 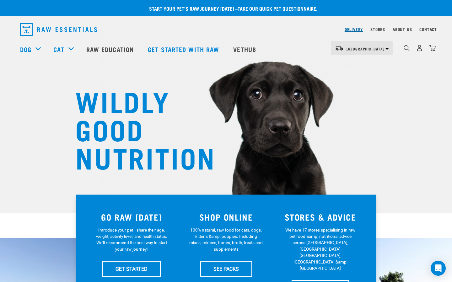 I want to click on a: Contact, so click(x=428, y=29).